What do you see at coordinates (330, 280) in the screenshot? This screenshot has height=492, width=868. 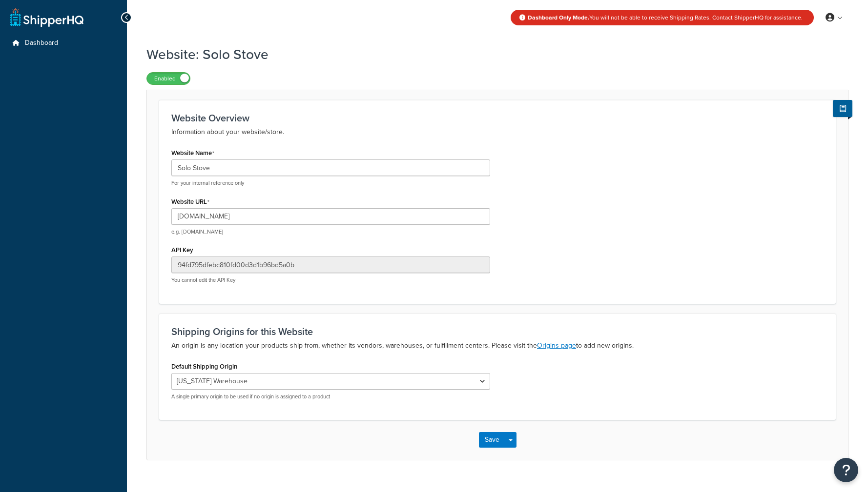 I see `p: You cannot edit the API Key` at bounding box center [330, 280].